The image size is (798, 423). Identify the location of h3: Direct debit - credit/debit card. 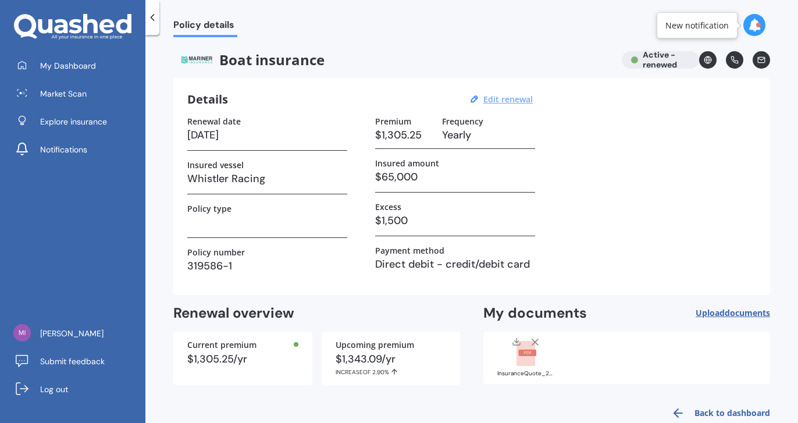
(455, 264).